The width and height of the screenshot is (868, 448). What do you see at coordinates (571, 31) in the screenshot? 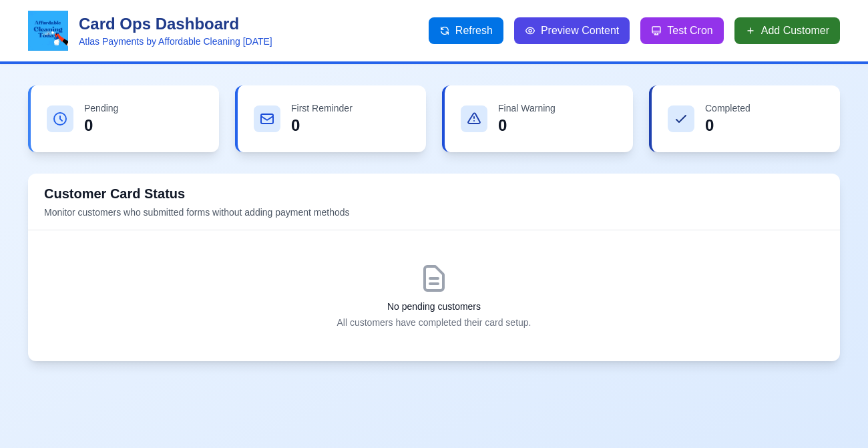
I see `button: Preview Content` at bounding box center [571, 31].